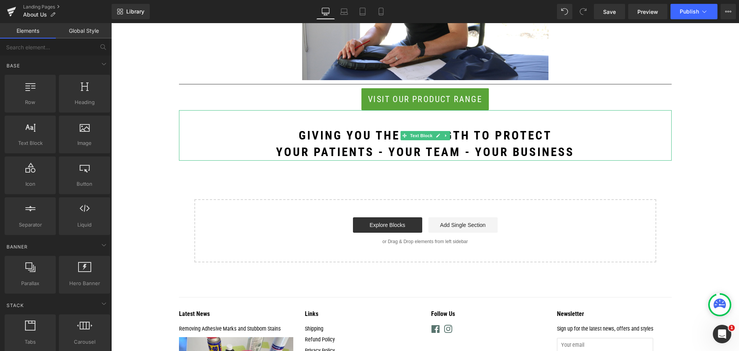  What do you see at coordinates (84, 184) in the screenshot?
I see `span: Button` at bounding box center [84, 184].